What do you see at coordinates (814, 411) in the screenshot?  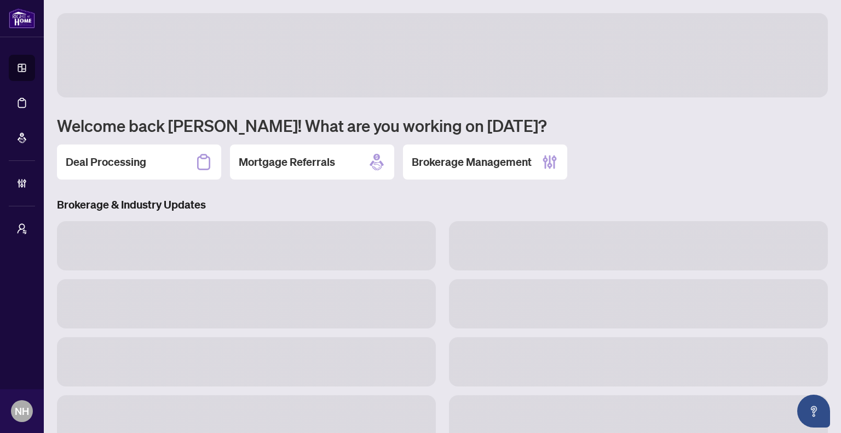 I see `button: Open asap` at bounding box center [814, 411].